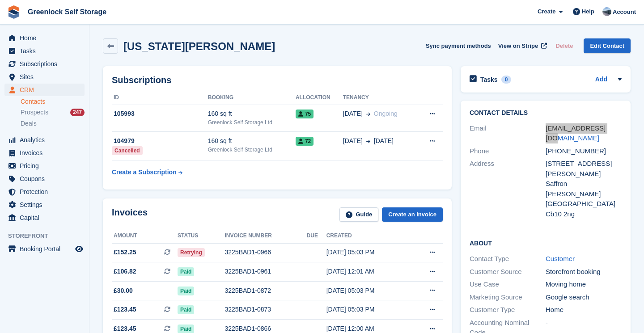  Describe the element at coordinates (28, 124) in the screenshot. I see `span: Deals` at that location.